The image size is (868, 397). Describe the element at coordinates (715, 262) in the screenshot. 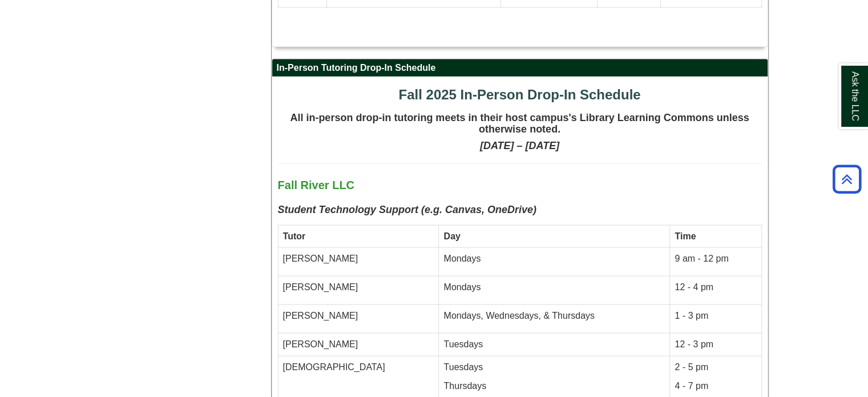

I see `td: 9 am - 12 pm` at that location.